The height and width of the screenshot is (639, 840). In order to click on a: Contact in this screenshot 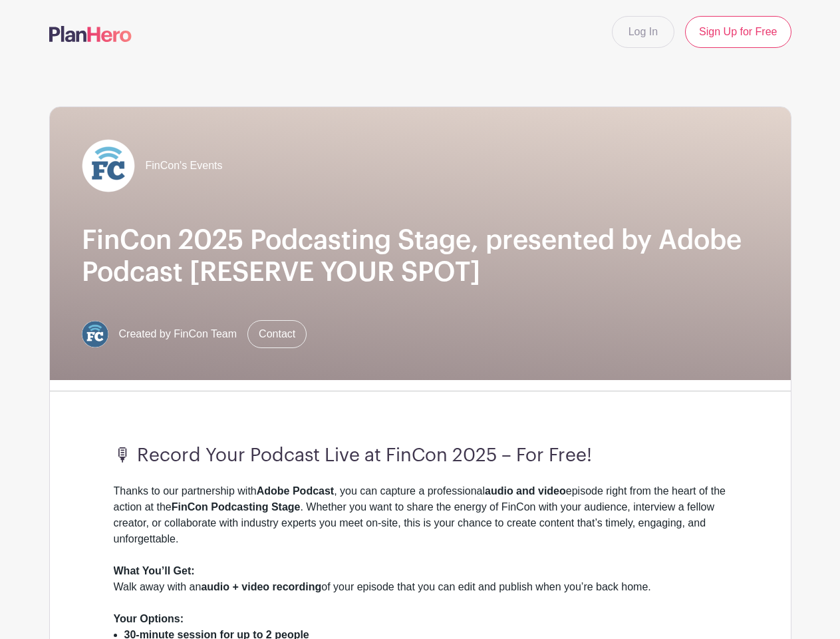, I will do `click(277, 334)`.